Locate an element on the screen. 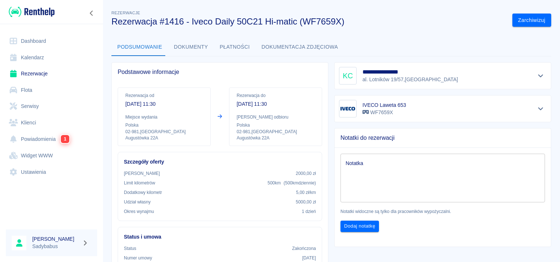  a: Ustawienia is located at coordinates (51, 172).